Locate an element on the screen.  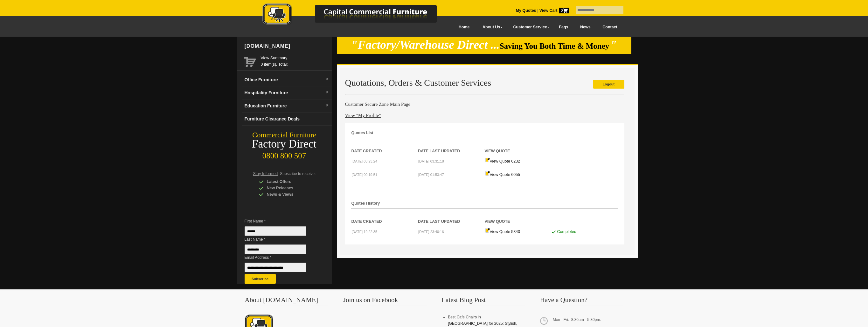
span: Last Name * is located at coordinates (281, 239).